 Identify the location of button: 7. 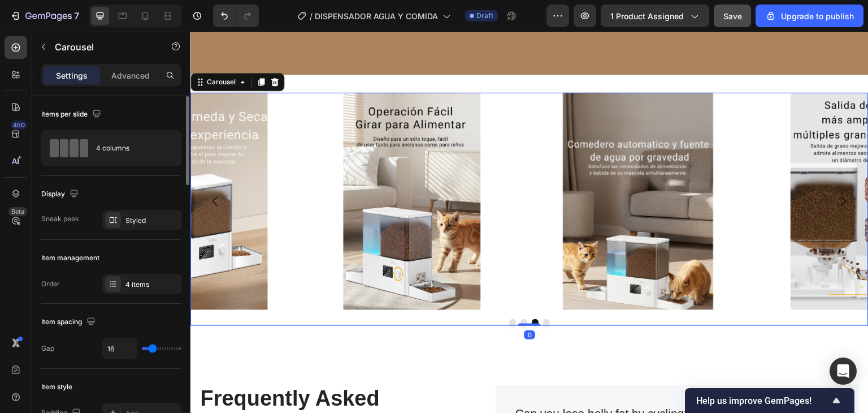
(44, 16).